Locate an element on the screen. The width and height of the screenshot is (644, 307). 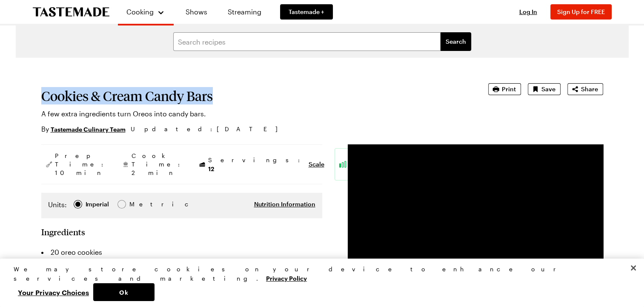
a: Tastemade Culinary Team is located at coordinates (88, 129).